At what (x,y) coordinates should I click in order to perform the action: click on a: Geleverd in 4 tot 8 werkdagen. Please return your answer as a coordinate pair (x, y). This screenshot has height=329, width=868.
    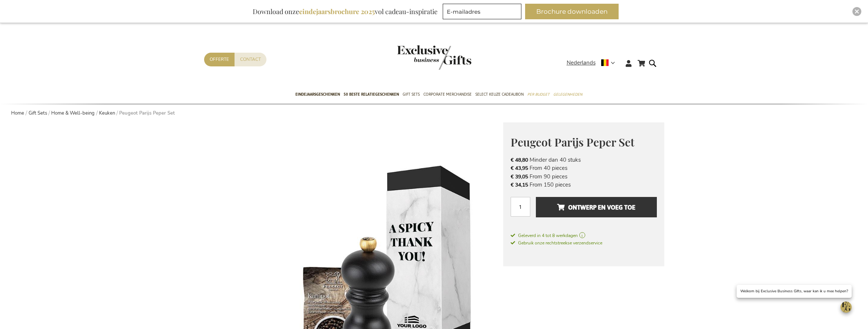
    Looking at the image, I should click on (584, 236).